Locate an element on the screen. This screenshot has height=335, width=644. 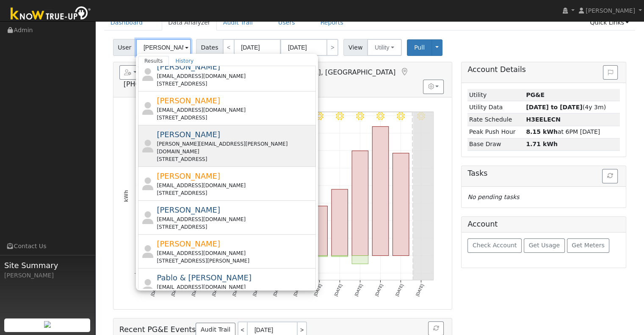
span: Dates is located at coordinates (210, 48).